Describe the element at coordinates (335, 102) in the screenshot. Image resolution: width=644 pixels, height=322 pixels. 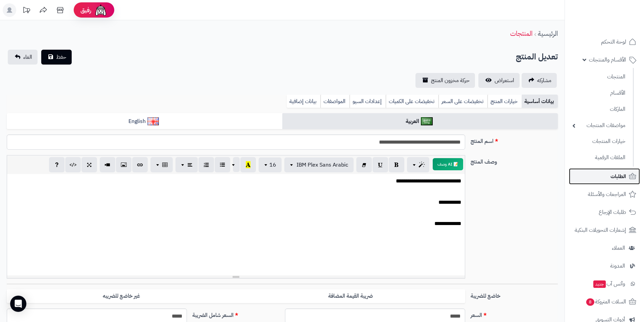
I see `a: المواصفات` at that location.